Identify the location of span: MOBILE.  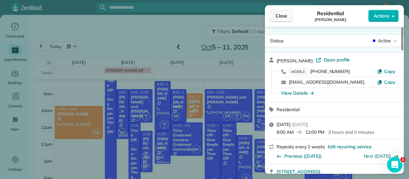
(298, 71).